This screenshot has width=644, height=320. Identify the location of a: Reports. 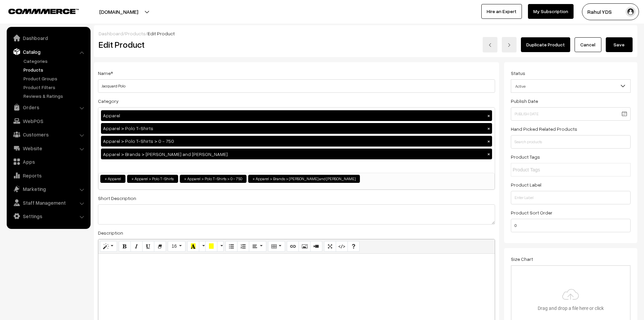
(48, 175).